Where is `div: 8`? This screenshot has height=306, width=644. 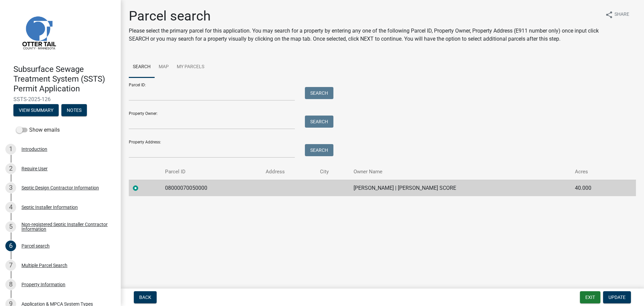 div: 8 is located at coordinates (11, 285).